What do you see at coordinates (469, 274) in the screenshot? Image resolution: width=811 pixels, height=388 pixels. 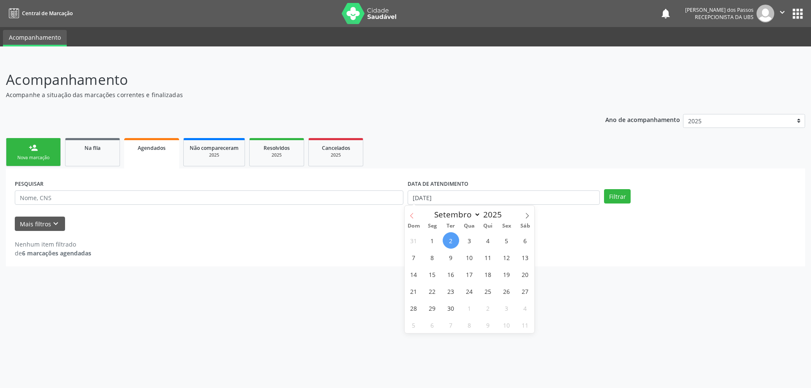 I see `span: Setembro 17, 2025` at bounding box center [469, 274].